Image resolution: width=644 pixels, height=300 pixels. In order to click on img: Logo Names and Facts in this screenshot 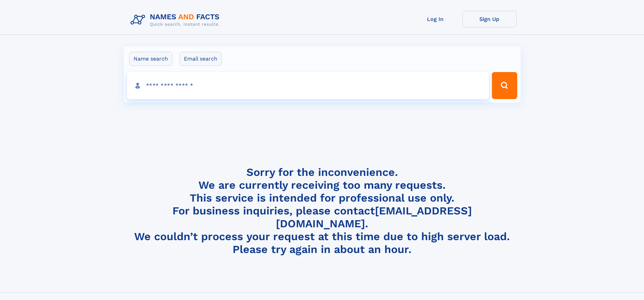, I will do `click(177, 20)`.